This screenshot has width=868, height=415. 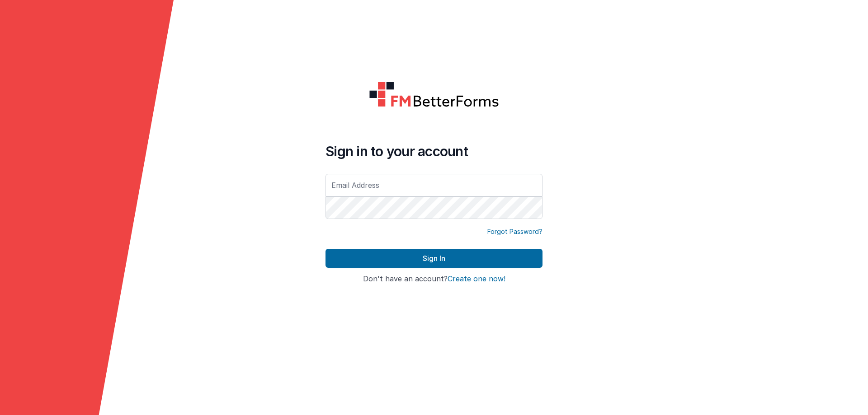 What do you see at coordinates (515, 232) in the screenshot?
I see `a: Forgot Password?` at bounding box center [515, 232].